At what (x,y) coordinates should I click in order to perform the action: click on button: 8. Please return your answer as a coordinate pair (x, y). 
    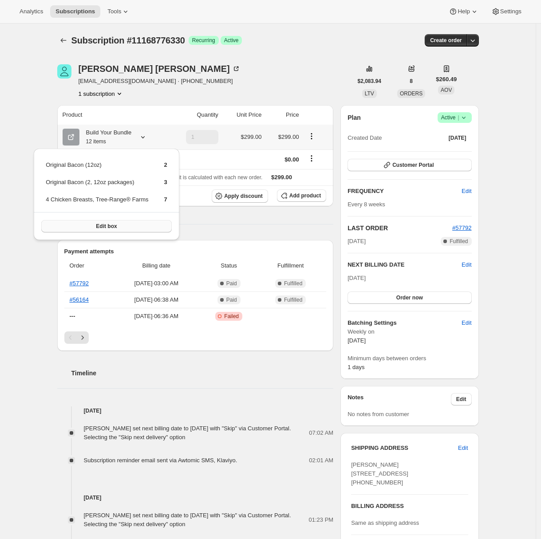
    Looking at the image, I should click on (411, 81).